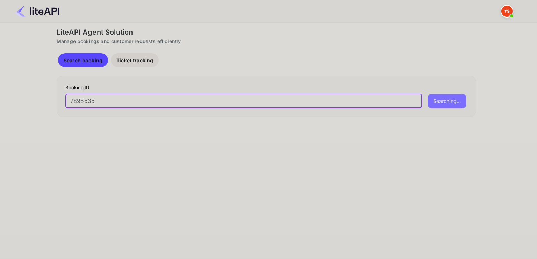 The image size is (537, 259). Describe the element at coordinates (37, 11) in the screenshot. I see `img: LiteAPI Logo` at that location.